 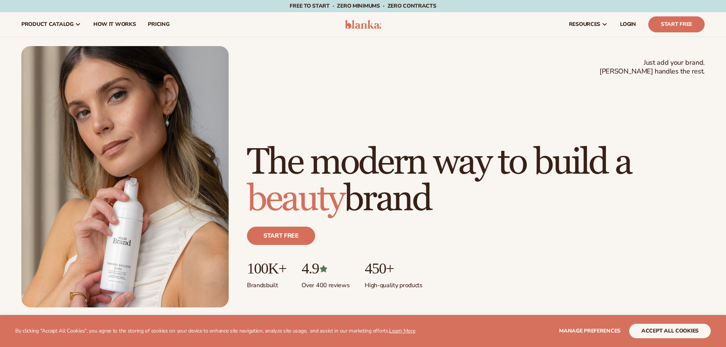 What do you see at coordinates (266, 283) in the screenshot?
I see `p: Brands built` at bounding box center [266, 283].